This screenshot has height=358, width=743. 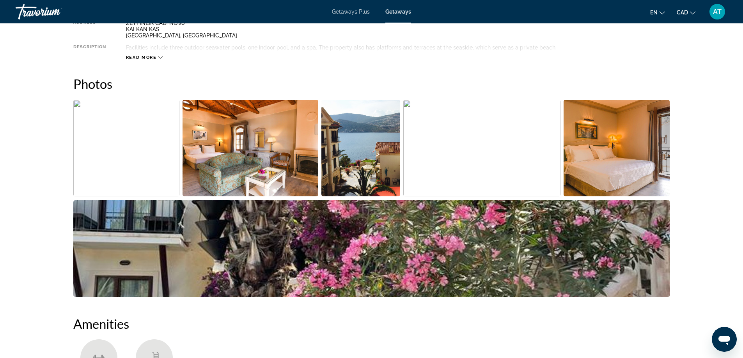 What do you see at coordinates (90, 29) in the screenshot?
I see `div: Address` at bounding box center [90, 29].